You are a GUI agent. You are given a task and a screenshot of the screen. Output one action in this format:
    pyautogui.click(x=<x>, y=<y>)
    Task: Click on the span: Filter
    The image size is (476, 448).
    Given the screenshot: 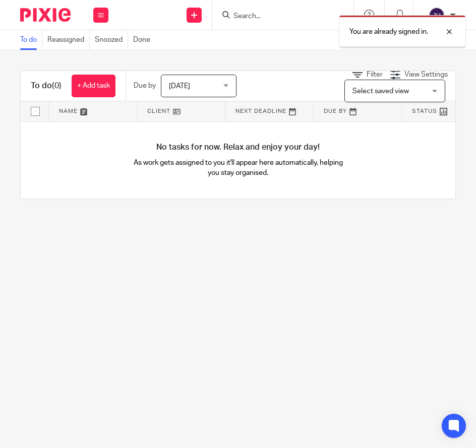 What is the action you would take?
    pyautogui.click(x=375, y=74)
    